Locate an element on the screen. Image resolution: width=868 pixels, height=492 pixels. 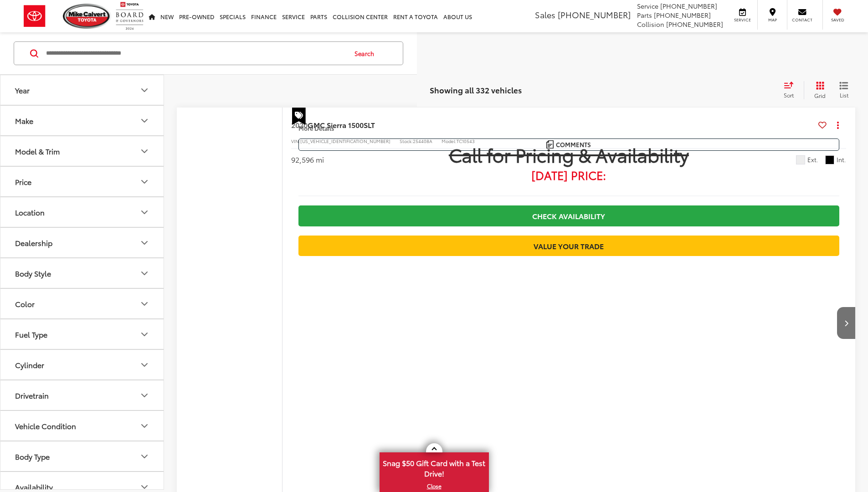
form: Search by Make, Model, or Keyword is located at coordinates (195, 54).